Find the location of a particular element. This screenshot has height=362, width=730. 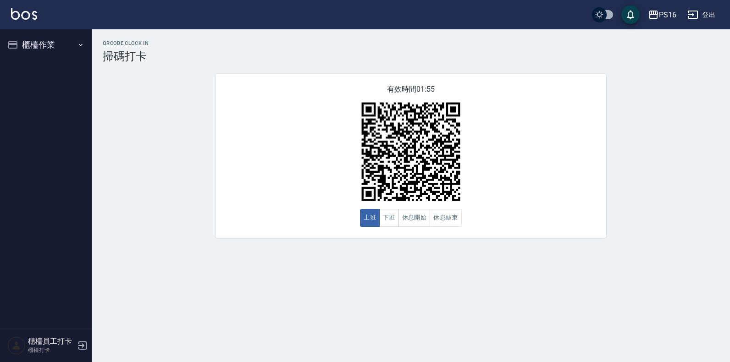

p: 櫃檯打卡 is located at coordinates (51, 350).